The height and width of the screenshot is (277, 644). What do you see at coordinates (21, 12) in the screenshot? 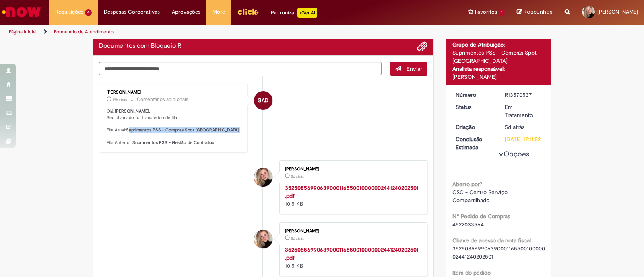
I see `img: ServiceNow` at bounding box center [21, 12].